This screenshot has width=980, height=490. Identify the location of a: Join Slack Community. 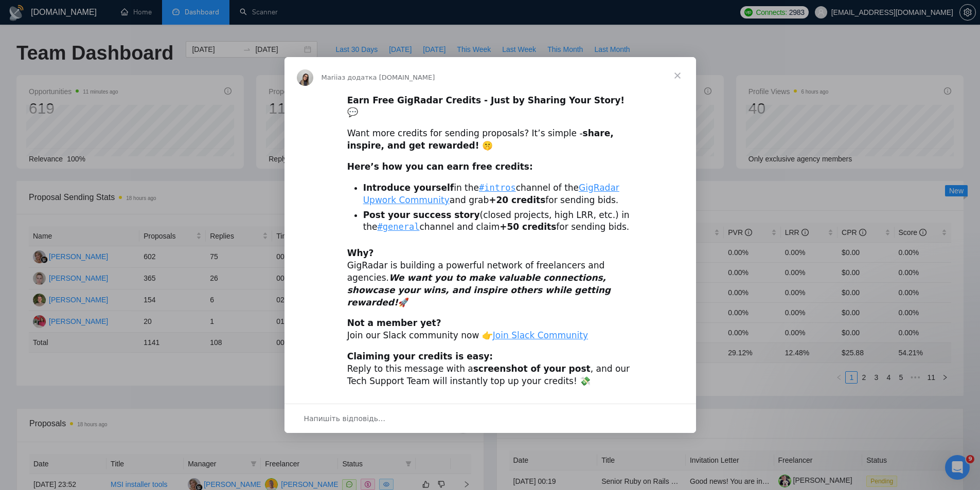
(540, 335).